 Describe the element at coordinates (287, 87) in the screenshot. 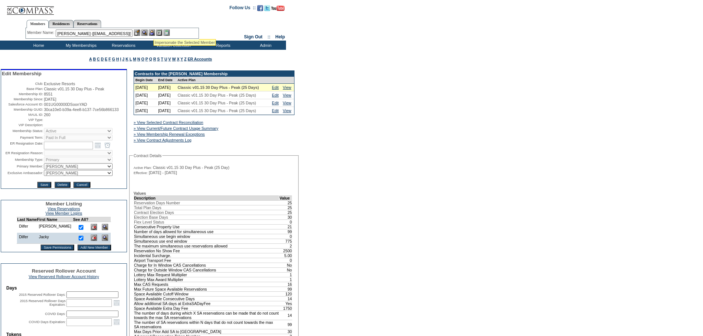

I see `a: View` at that location.